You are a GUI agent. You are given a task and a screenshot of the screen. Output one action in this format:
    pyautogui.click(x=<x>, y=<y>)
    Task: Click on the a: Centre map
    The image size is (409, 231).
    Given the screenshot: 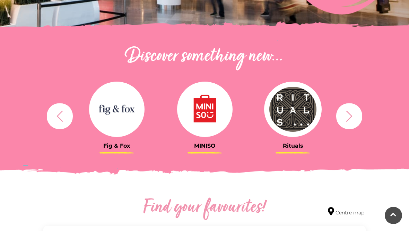 What is the action you would take?
    pyautogui.click(x=346, y=212)
    